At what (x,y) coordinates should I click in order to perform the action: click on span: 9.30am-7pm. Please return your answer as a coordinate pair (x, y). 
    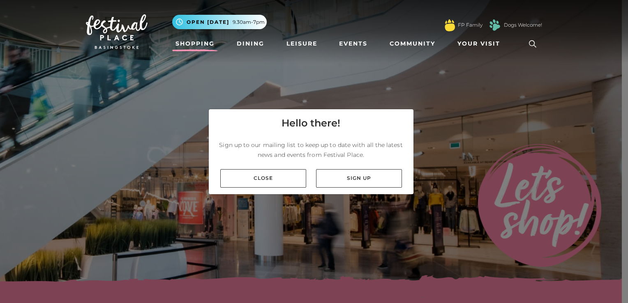
    Looking at the image, I should click on (249, 22).